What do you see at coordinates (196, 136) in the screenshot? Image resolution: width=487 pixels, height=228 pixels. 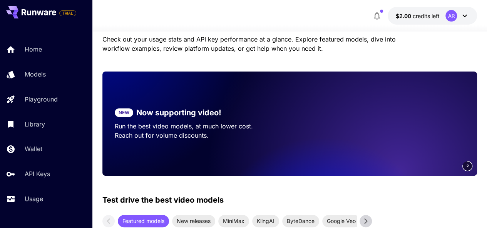 I see `p: Reach out for volume discounts.` at bounding box center [196, 136].